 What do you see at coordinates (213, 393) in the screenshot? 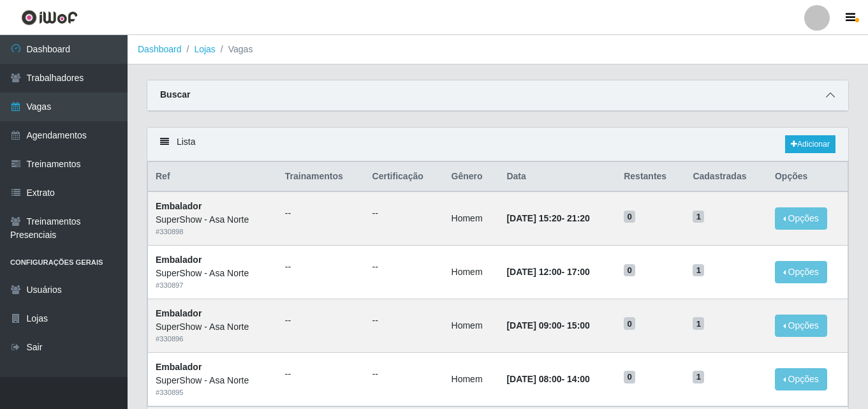
I see `div: # 330895` at bounding box center [213, 393].